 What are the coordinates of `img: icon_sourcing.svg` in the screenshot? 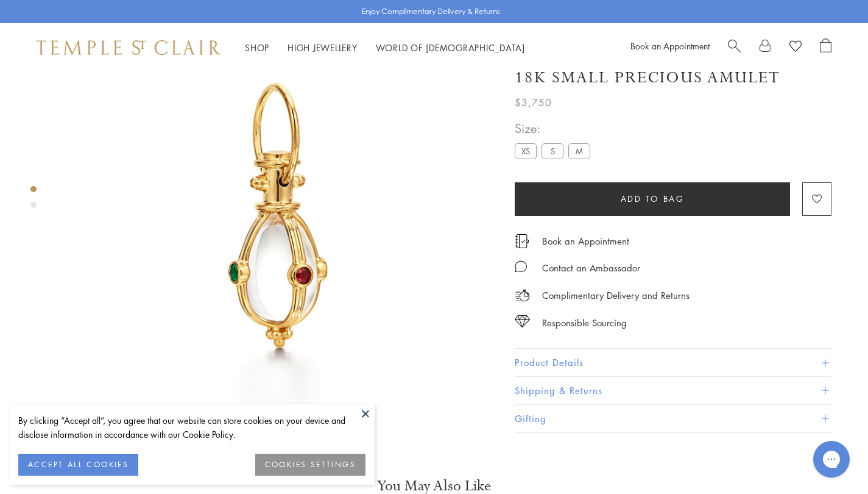 It's located at (522, 321).